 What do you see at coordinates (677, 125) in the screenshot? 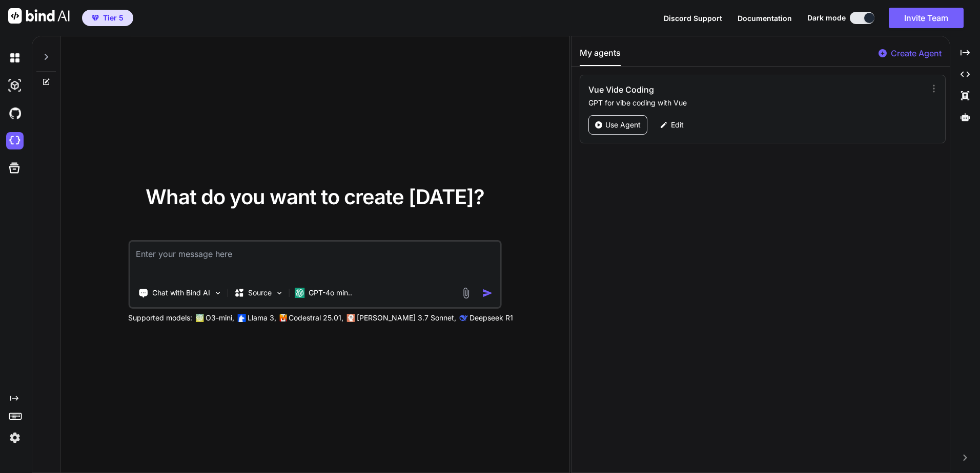
I see `p: Edit` at bounding box center [677, 125].